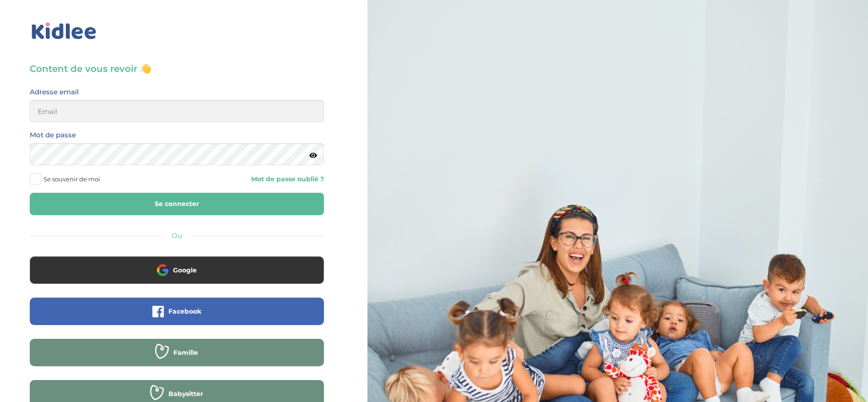 Image resolution: width=868 pixels, height=402 pixels. I want to click on button: Facebook, so click(176, 312).